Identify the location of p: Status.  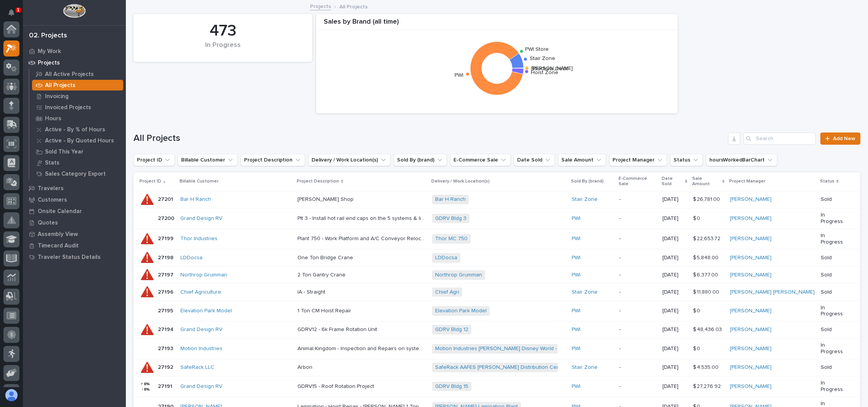
(827, 181).